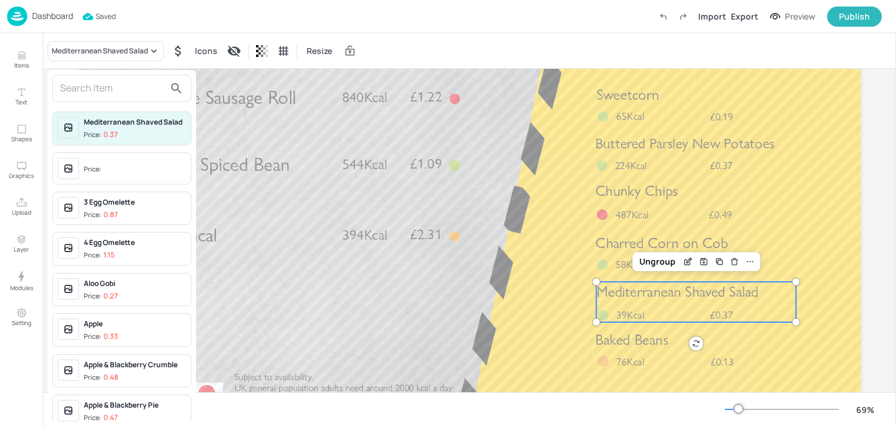 This screenshot has height=426, width=896. I want to click on div: Apple & Blackberry Crumble, so click(135, 365).